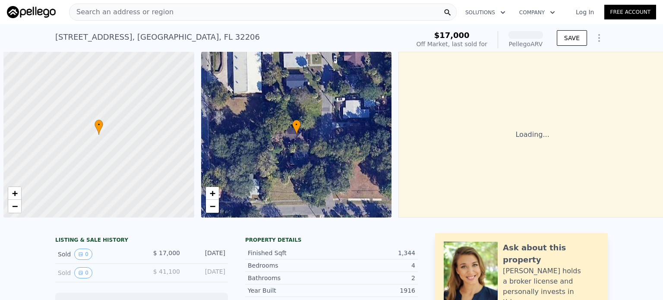 This screenshot has height=300, width=663. Describe the element at coordinates (485, 13) in the screenshot. I see `button: Solutions` at that location.